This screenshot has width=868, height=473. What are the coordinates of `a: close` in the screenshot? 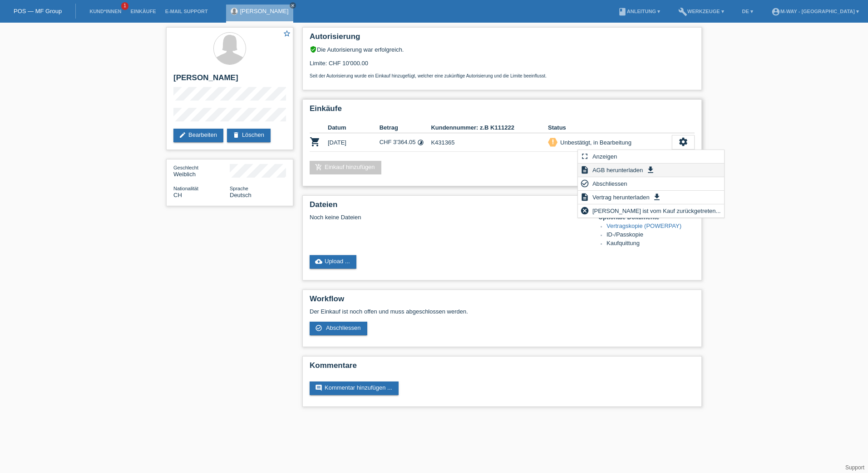 It's located at (293, 5).